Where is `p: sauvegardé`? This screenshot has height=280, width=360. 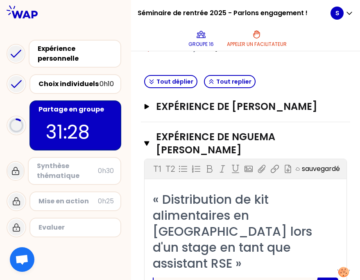
p: sauvegardé is located at coordinates (321, 169).